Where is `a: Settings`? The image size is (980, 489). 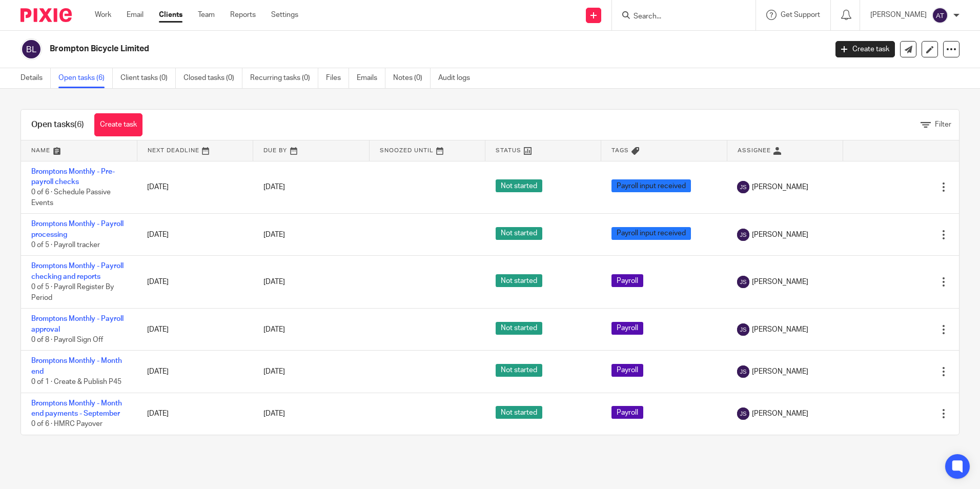
a: Settings is located at coordinates (284, 15).